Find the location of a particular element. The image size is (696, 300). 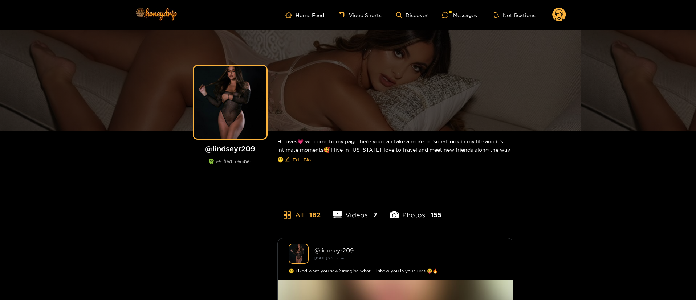

a: Home Feed is located at coordinates (305, 15).